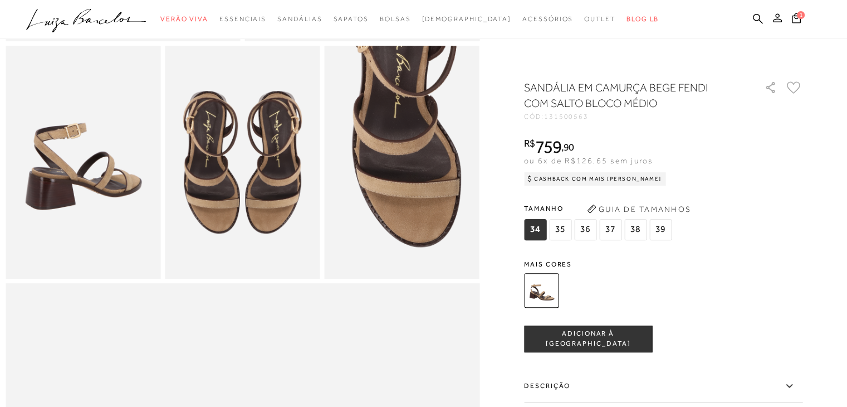 The width and height of the screenshot is (847, 407). I want to click on i: R$, so click(530, 143).